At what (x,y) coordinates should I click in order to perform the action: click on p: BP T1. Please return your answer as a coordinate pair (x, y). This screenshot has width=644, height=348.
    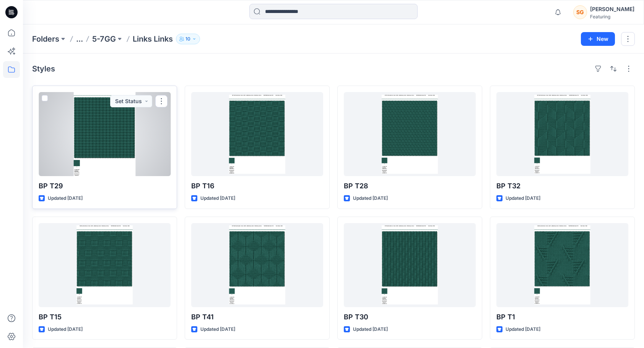
    Looking at the image, I should click on (562, 317).